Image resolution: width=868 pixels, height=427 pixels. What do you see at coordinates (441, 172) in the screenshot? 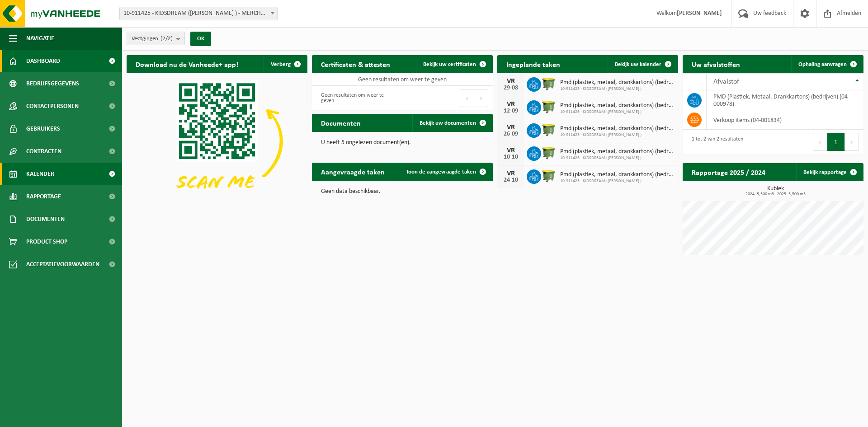
I see `span: Toon de aangevraagde taken` at bounding box center [441, 172].